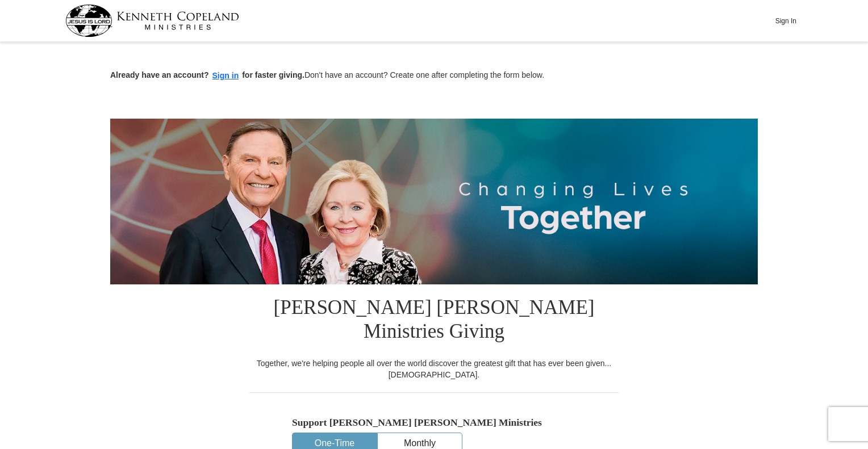 The width and height of the screenshot is (868, 449). Describe the element at coordinates (152, 20) in the screenshot. I see `img: kcm-header-logo.svg` at that location.